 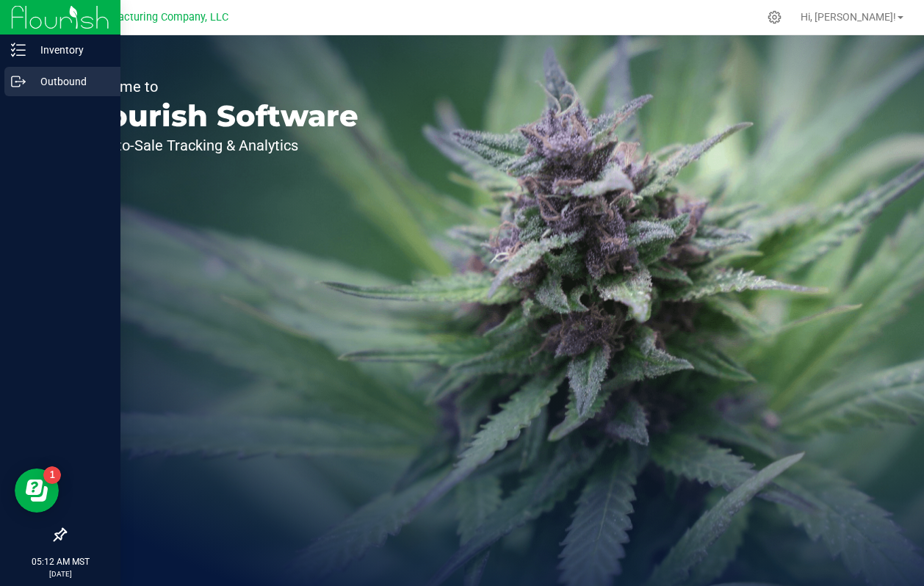 I want to click on p: Outbound, so click(x=70, y=82).